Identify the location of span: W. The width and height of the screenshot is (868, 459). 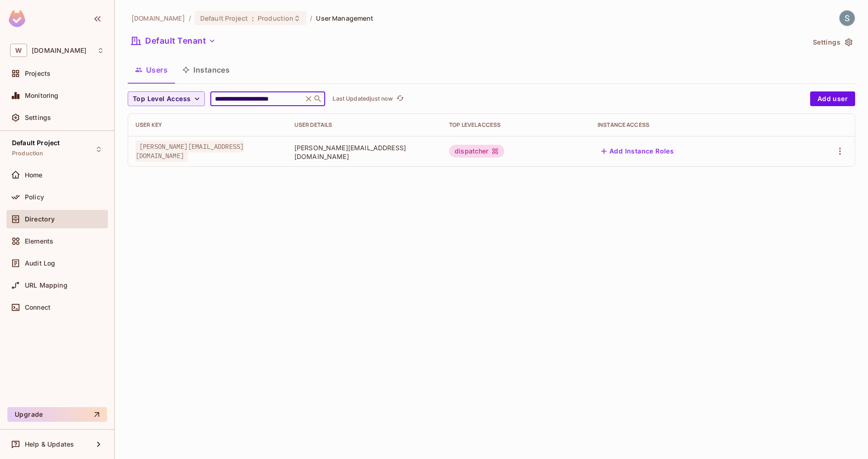
(18, 50).